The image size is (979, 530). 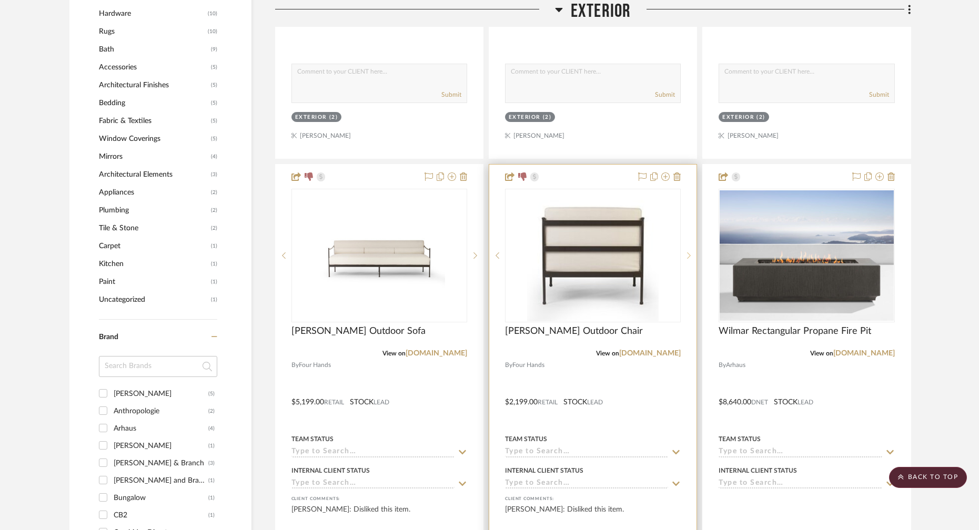 I want to click on img: Wilmar Rectangular Propane Fire Pit, so click(x=806, y=256).